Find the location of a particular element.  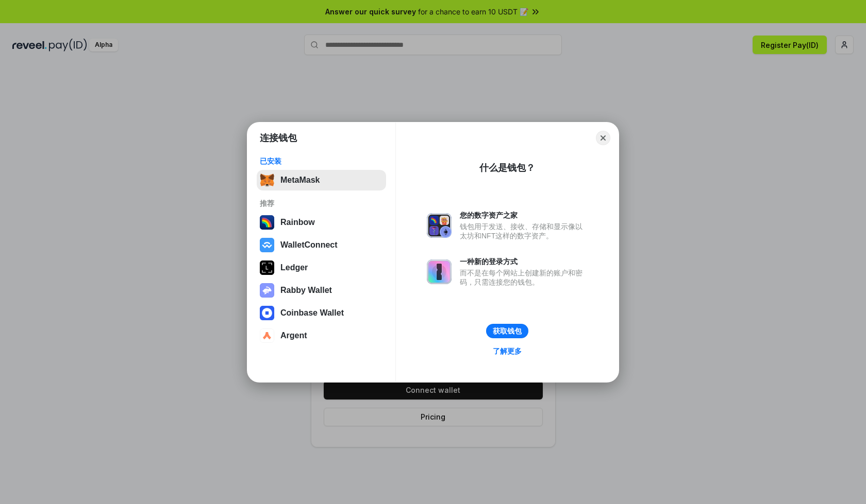

button: WalletConnect is located at coordinates (321, 245).